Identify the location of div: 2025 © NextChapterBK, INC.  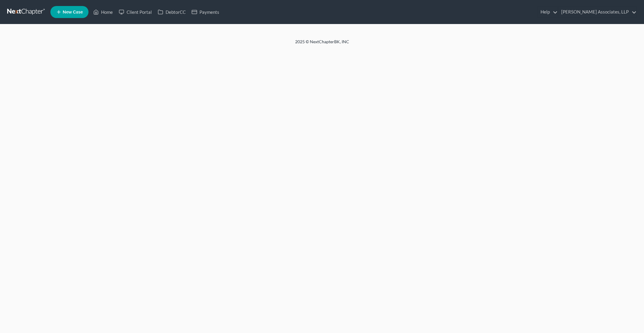
(322, 44).